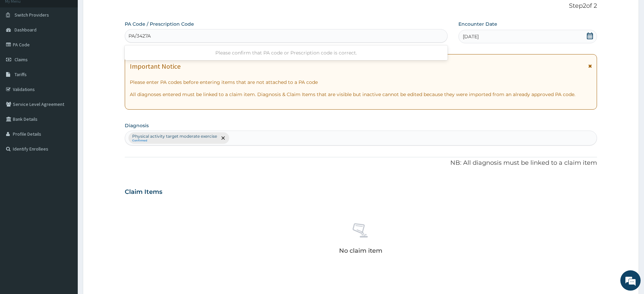  Describe the element at coordinates (20, 42) in the screenshot. I see `img: d_794563401_company_1708531726252_794563401` at that location.